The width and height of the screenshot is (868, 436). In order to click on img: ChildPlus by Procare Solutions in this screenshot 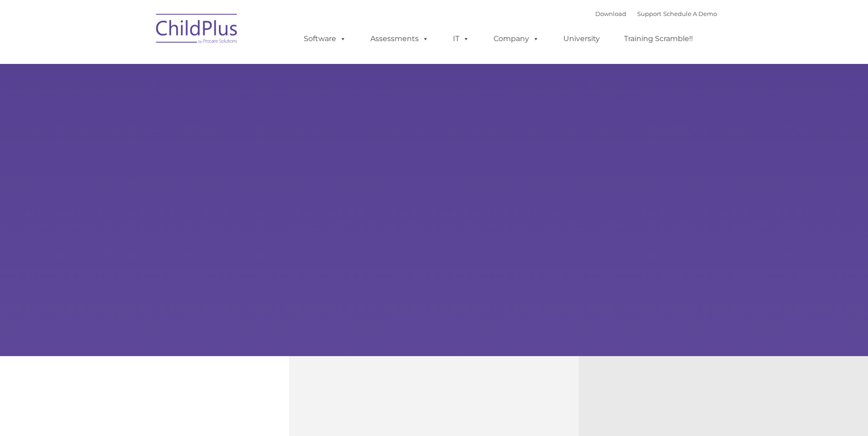, I will do `click(197, 30)`.